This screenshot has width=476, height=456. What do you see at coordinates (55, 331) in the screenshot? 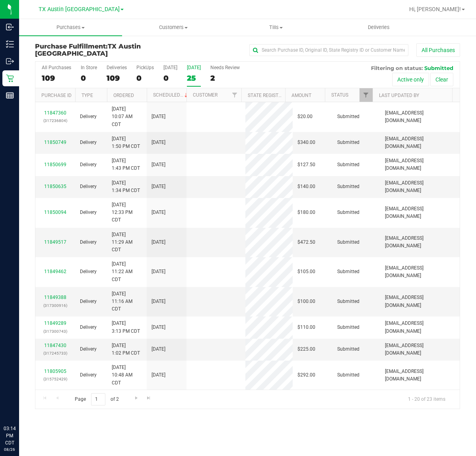
I see `p: (317300743)` at bounding box center [55, 331].